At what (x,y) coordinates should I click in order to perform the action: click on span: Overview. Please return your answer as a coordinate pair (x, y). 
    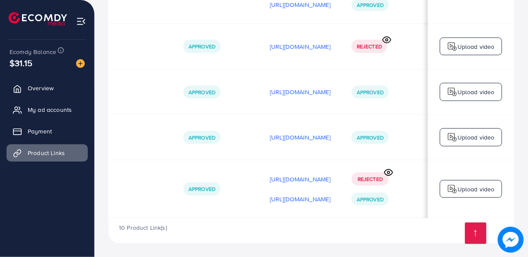
    Looking at the image, I should click on (41, 88).